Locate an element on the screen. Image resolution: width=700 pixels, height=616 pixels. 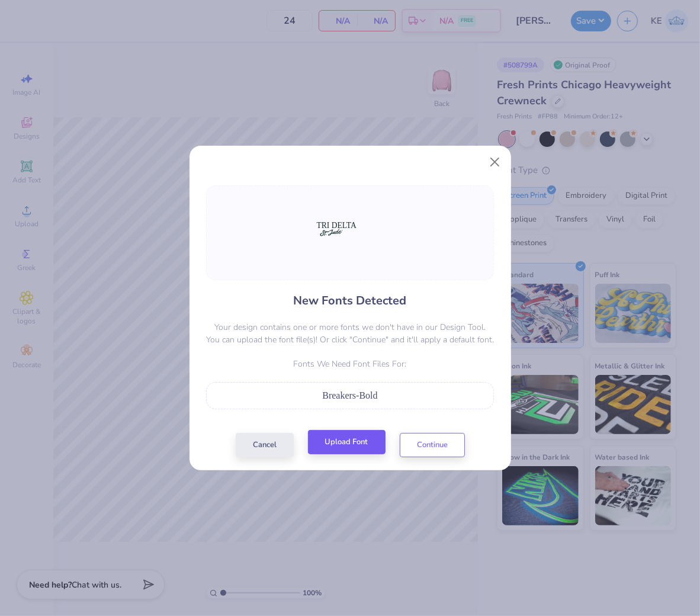
span: Breakers-Bold is located at coordinates (349, 396).